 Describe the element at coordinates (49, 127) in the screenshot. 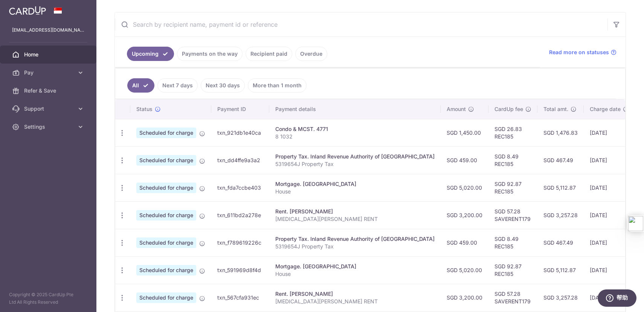

I see `span: Settings` at that location.